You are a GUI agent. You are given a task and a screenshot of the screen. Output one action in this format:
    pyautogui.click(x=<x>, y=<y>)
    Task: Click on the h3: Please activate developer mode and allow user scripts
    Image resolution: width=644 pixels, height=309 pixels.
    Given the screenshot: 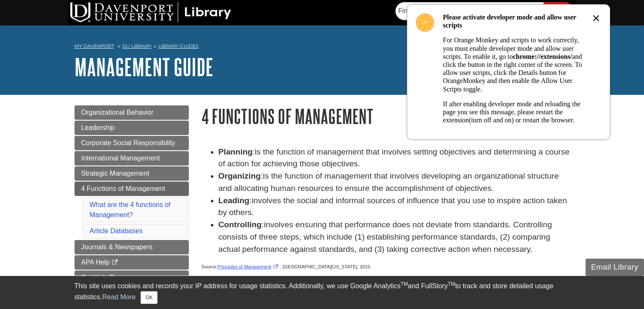 What is the action you would take?
    pyautogui.click(x=513, y=21)
    